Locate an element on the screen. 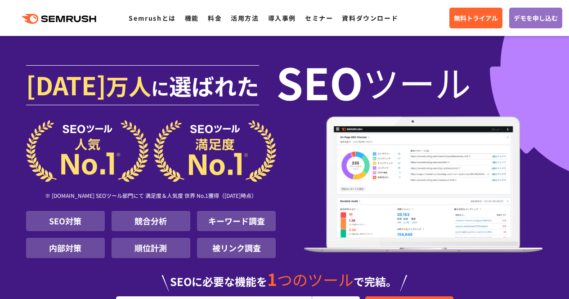  span: ツール is located at coordinates (417, 82).